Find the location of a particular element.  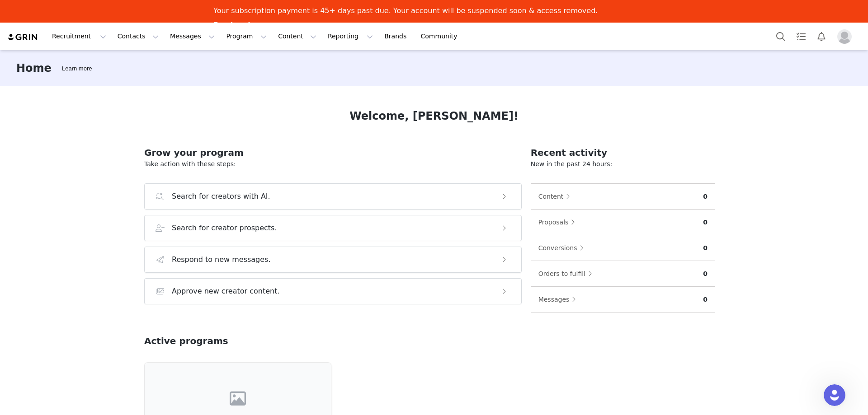

button: Conversions is located at coordinates (564, 248).